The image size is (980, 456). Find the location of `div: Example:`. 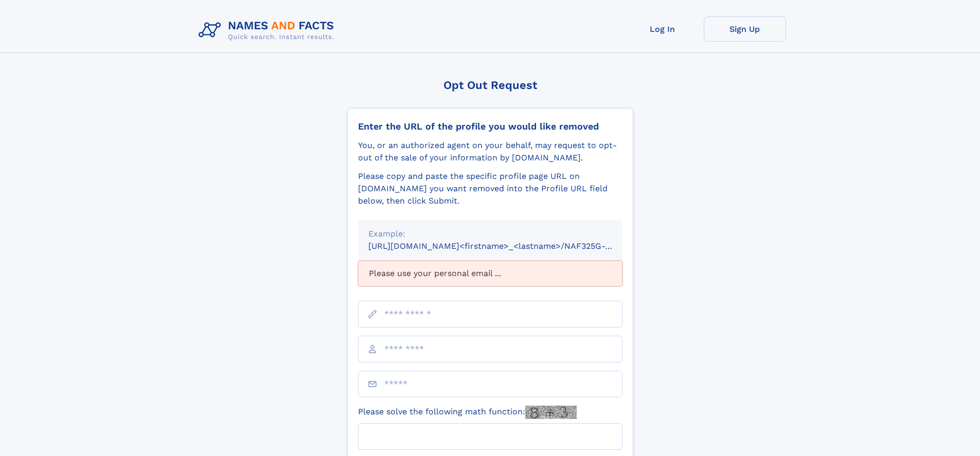

div: Example: is located at coordinates (490, 234).